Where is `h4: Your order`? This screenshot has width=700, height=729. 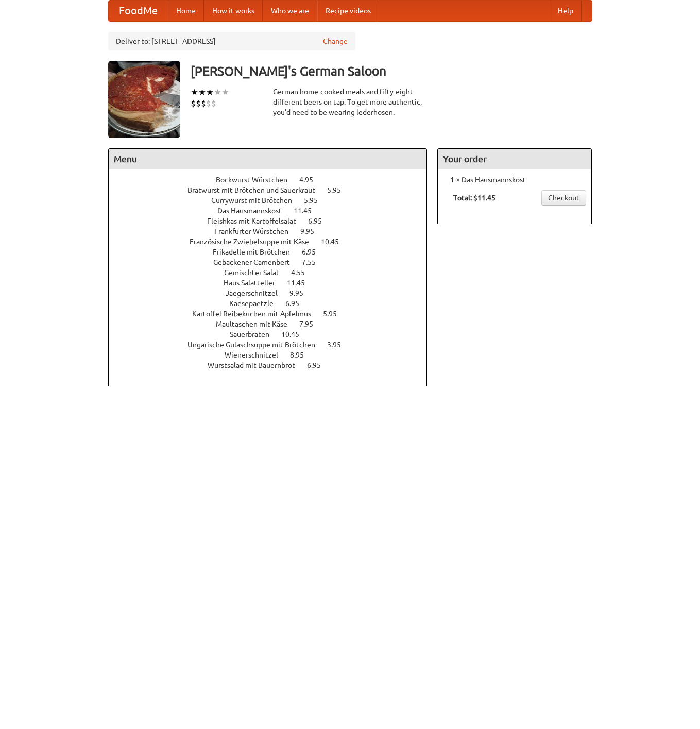
h4: Your order is located at coordinates (515, 159).